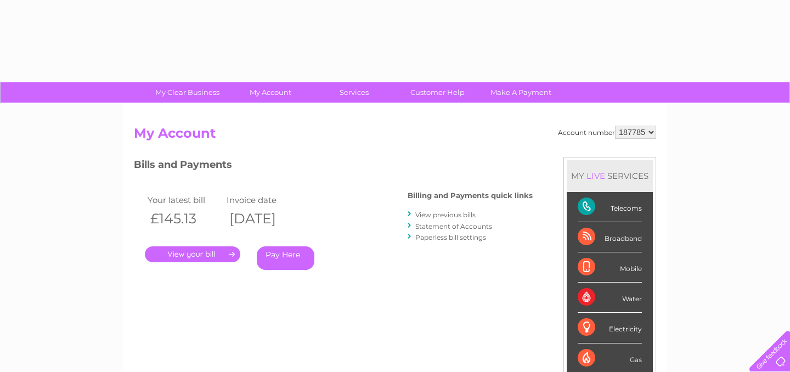 Image resolution: width=790 pixels, height=372 pixels. I want to click on div: Electricity, so click(609, 328).